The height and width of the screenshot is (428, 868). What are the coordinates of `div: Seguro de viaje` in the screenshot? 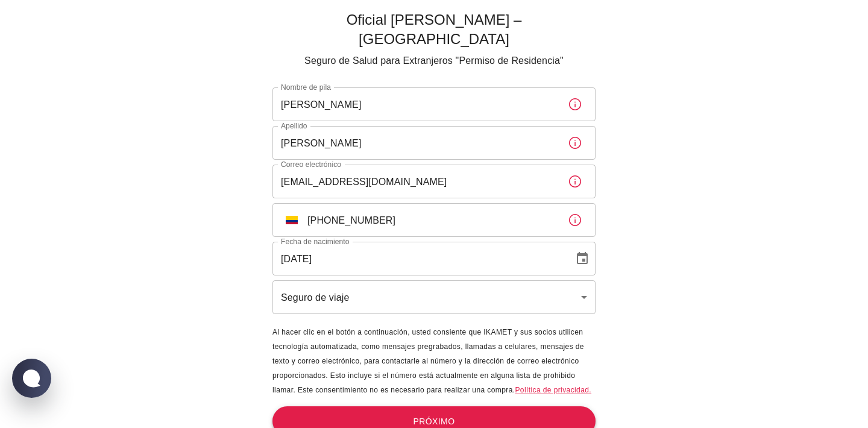 It's located at (434, 298).